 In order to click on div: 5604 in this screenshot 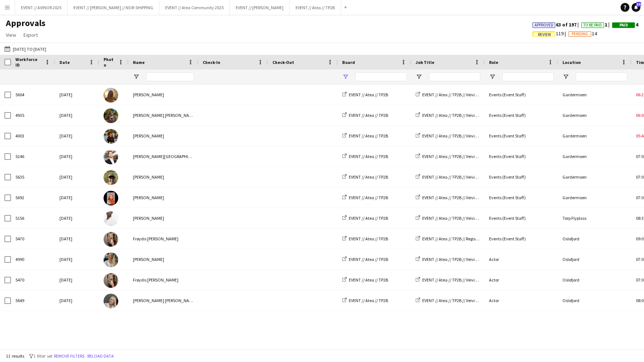, I will do `click(33, 94)`.